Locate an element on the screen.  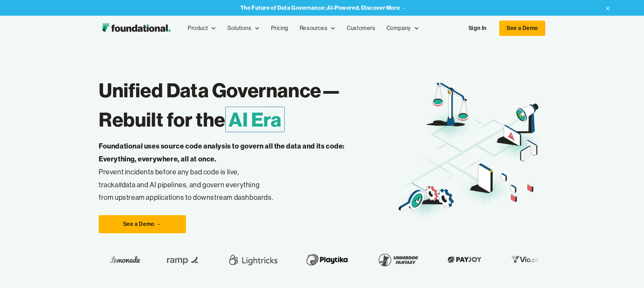
a: home is located at coordinates (136, 28).